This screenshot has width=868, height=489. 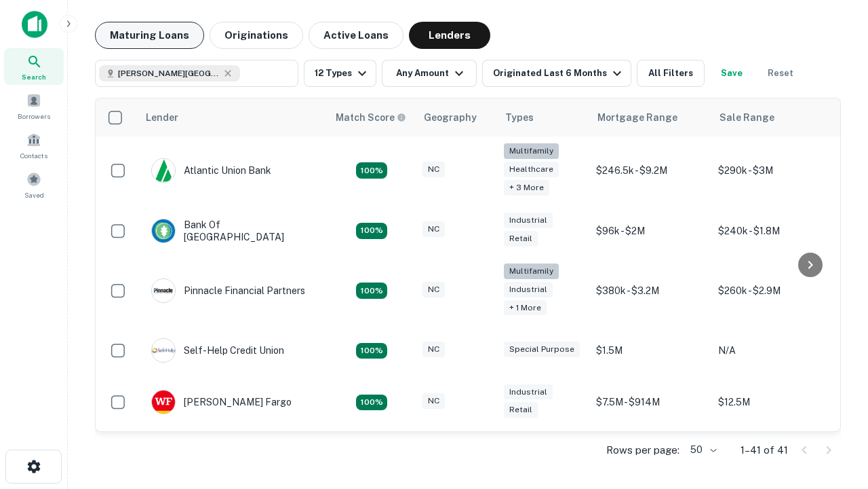 What do you see at coordinates (162, 118) in the screenshot?
I see `div: Lender` at bounding box center [162, 118].